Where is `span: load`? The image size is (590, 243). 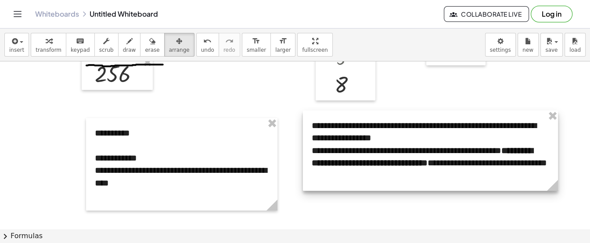
span: load is located at coordinates (575, 50).